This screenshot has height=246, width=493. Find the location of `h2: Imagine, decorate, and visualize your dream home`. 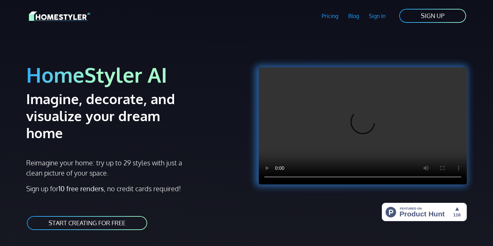

h2: Imagine, decorate, and visualize your dream home is located at coordinates (113, 116).